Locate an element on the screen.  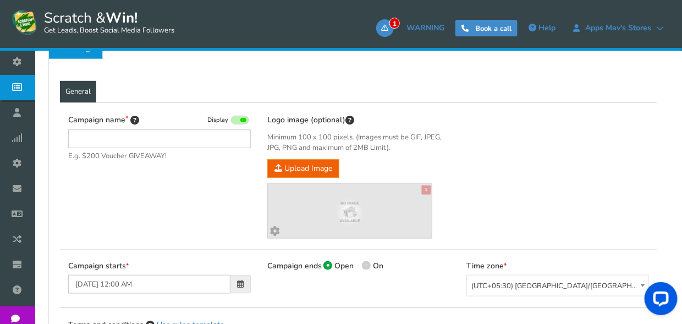
span: Minimum 100 x 100 pixels. (Images must be GIF, JPEG, JPG, PNG and maximum of 2MB Limit). is located at coordinates (359, 143).